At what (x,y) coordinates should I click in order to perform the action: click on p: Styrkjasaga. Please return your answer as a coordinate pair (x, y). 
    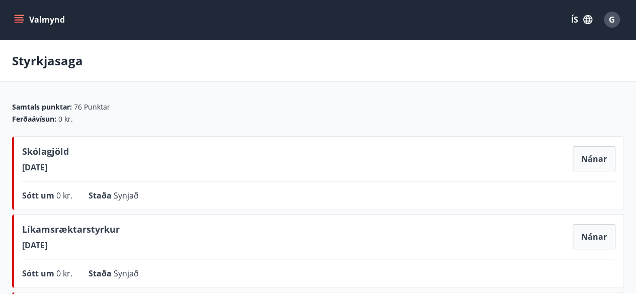
    Looking at the image, I should click on (47, 61).